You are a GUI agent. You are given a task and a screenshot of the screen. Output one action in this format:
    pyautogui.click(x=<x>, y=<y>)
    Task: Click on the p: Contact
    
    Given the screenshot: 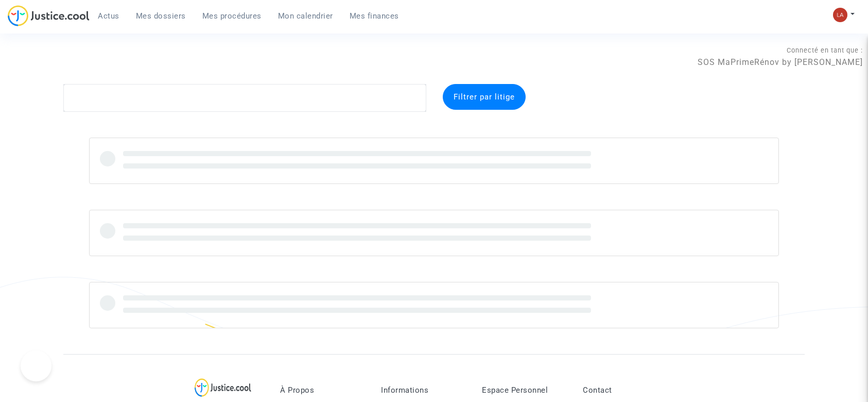 What is the action you would take?
    pyautogui.click(x=626, y=390)
    